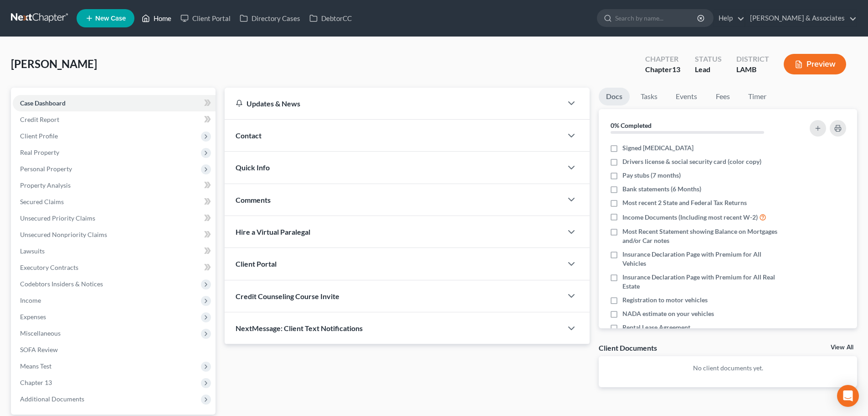  What do you see at coordinates (753, 59) in the screenshot?
I see `div: District` at bounding box center [753, 59].